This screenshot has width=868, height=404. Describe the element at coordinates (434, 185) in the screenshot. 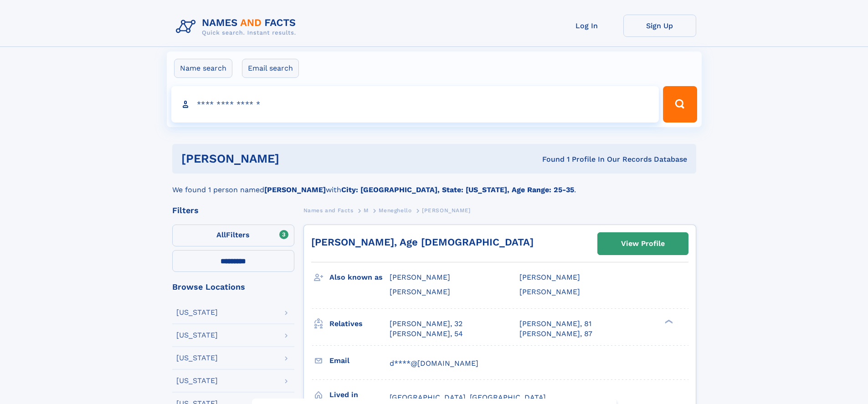

I see `div: We found 1 person named with .` at that location.